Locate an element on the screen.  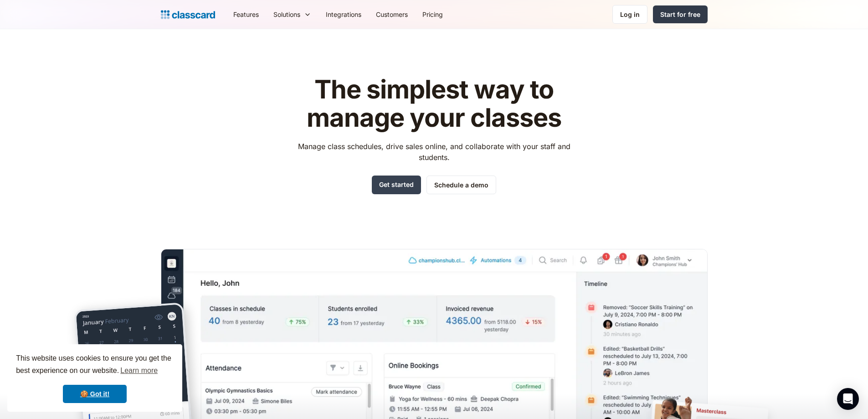
div: Open Intercom Messenger is located at coordinates (847, 398).